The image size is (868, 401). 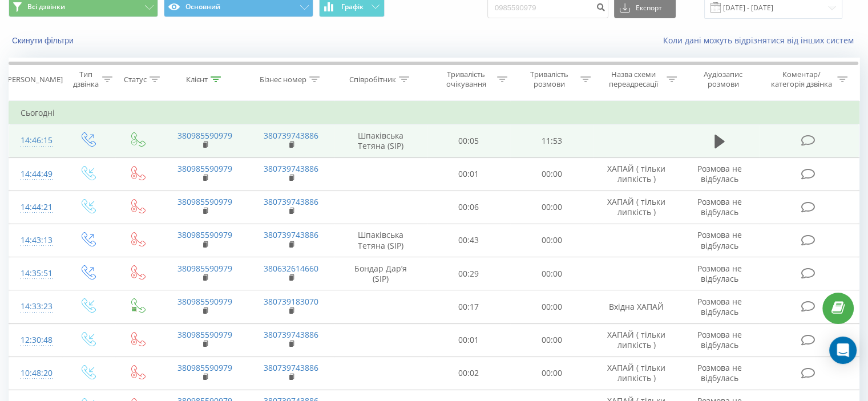 What do you see at coordinates (469, 240) in the screenshot?
I see `td: 00:43` at bounding box center [469, 240].